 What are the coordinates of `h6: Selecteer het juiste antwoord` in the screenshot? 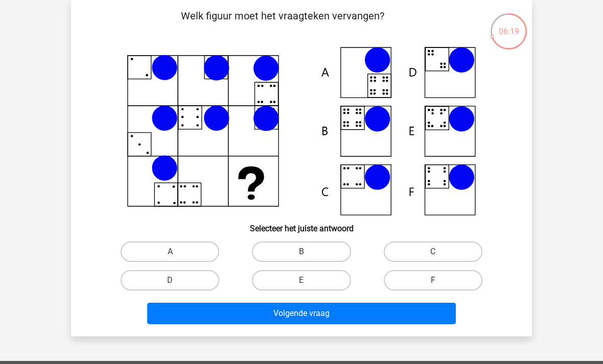 It's located at (302, 224).